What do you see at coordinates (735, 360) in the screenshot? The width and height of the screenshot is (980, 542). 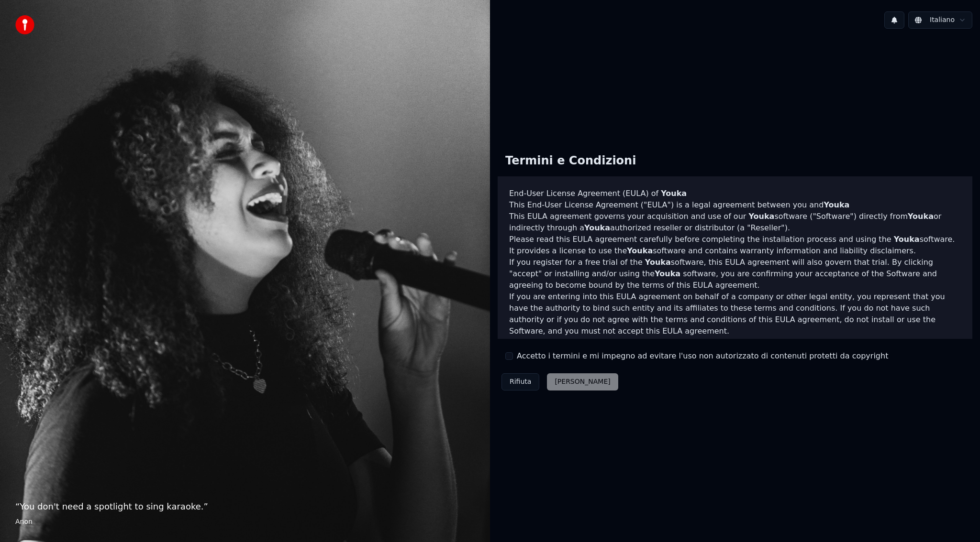 I see `p: This EULA agreement shall apply only to the Software supplied by herewith regardless of whether o...` at bounding box center [735, 360].